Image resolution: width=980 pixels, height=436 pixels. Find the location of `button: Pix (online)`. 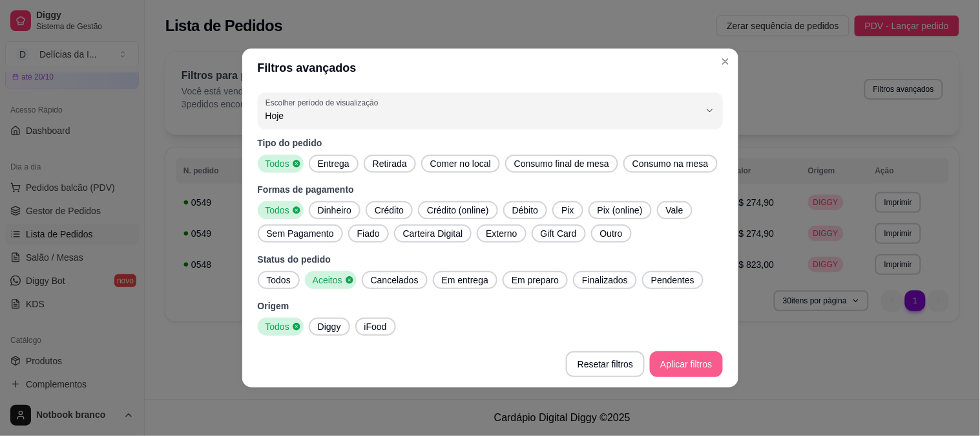

button: Pix (online) is located at coordinates (620, 211).